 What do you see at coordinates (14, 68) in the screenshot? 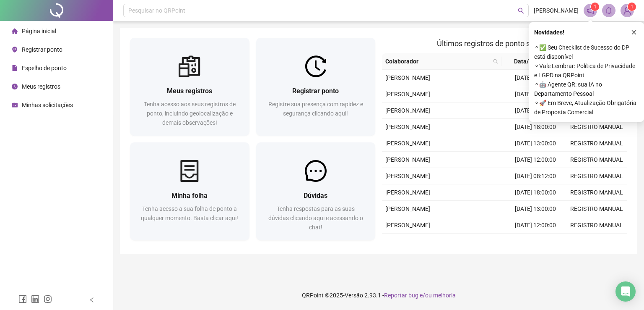
I see `span: file` at bounding box center [14, 68].